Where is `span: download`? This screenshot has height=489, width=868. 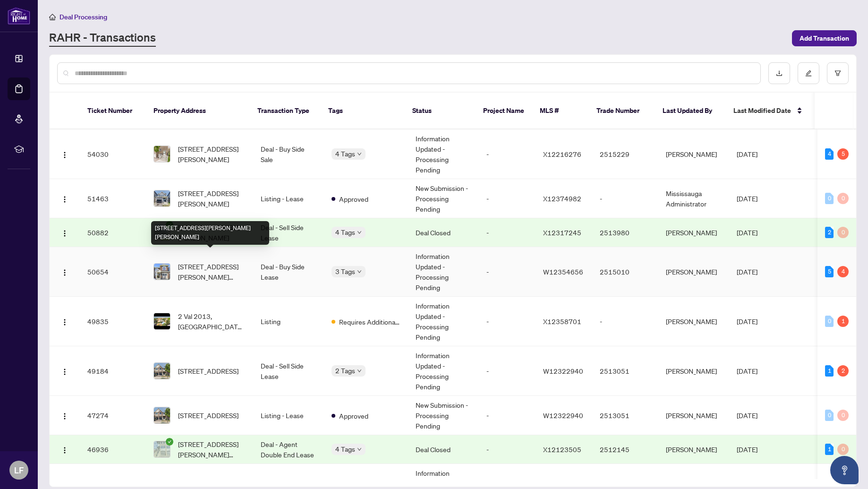 span: download is located at coordinates (779, 73).